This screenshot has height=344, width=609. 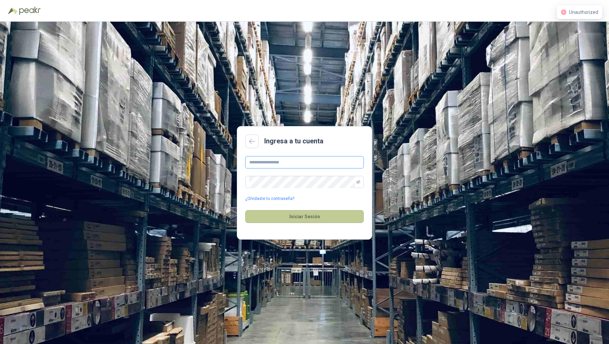 What do you see at coordinates (584, 12) in the screenshot?
I see `span: Unauthorized` at bounding box center [584, 12].